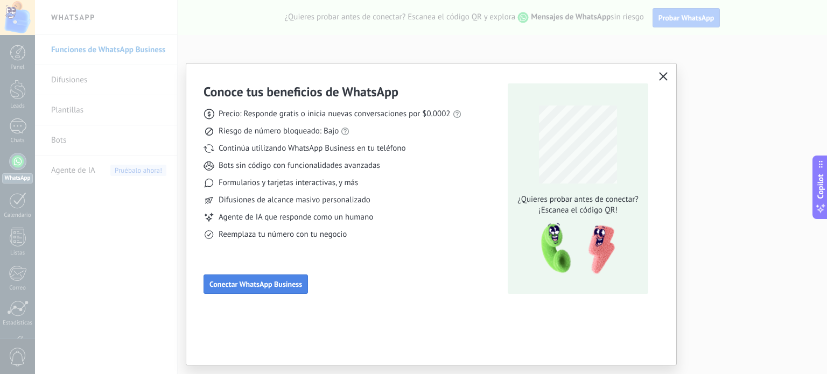 The image size is (827, 374). What do you see at coordinates (256, 284) in the screenshot?
I see `button: Conectar WhatsApp Business` at bounding box center [256, 284].